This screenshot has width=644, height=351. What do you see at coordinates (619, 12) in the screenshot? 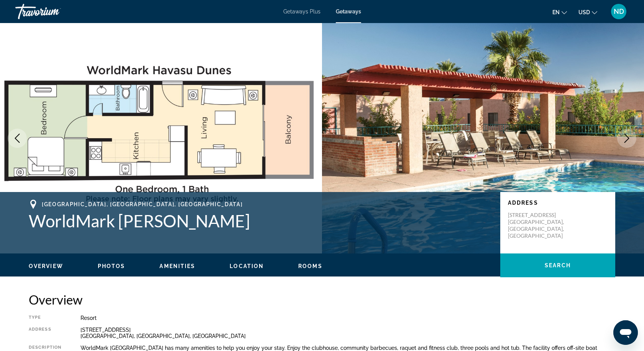
I see `button: User Menu` at bounding box center [619, 12].